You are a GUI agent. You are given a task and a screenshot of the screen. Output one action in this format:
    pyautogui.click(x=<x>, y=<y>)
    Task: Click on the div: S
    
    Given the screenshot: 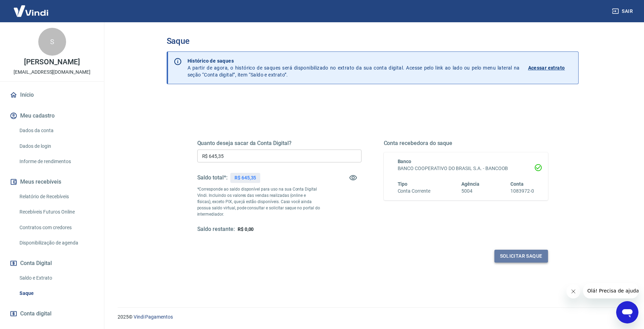 What is the action you would take?
    pyautogui.click(x=52, y=42)
    